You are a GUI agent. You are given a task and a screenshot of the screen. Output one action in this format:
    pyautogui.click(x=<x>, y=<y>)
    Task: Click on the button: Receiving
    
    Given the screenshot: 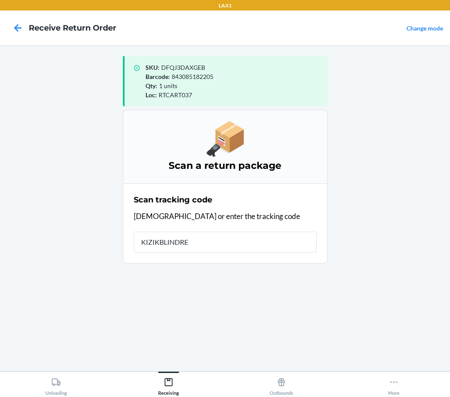 What is the action you would take?
    pyautogui.click(x=169, y=383)
    